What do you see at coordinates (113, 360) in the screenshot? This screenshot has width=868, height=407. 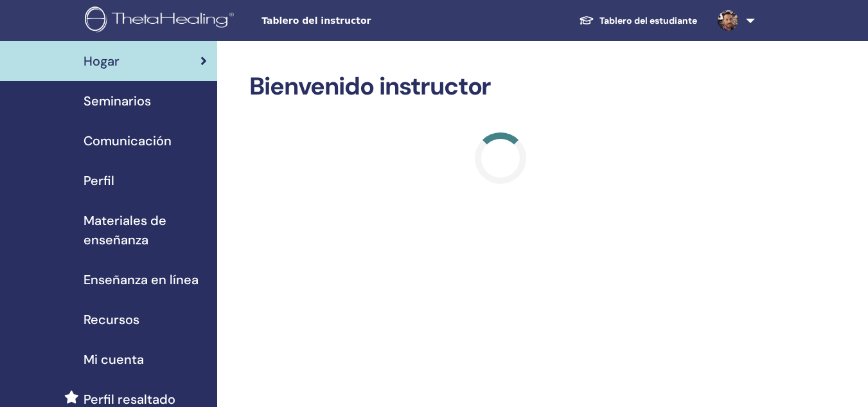 I see `span: Mi cuenta` at bounding box center [113, 360].